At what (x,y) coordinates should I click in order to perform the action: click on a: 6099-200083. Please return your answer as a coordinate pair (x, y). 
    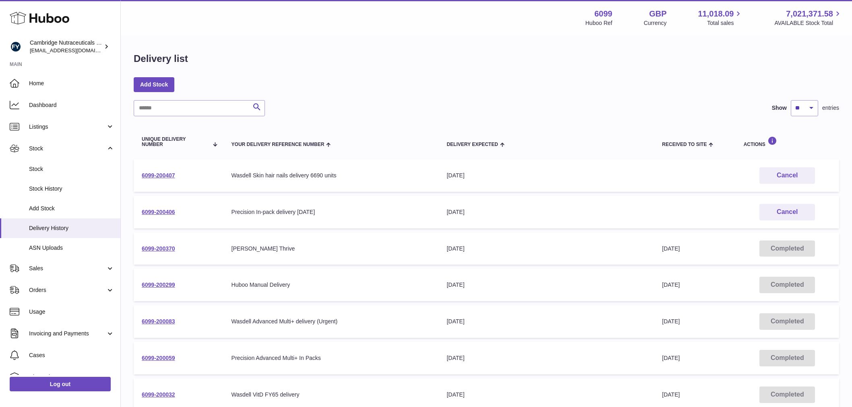
    Looking at the image, I should click on (158, 322).